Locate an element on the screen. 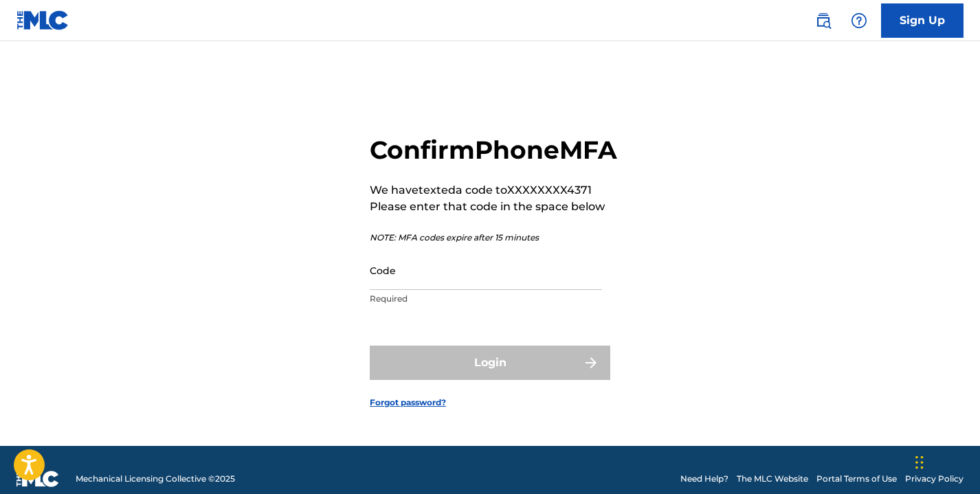  span: Mechanical Licensing Collective © 2025 is located at coordinates (155, 479).